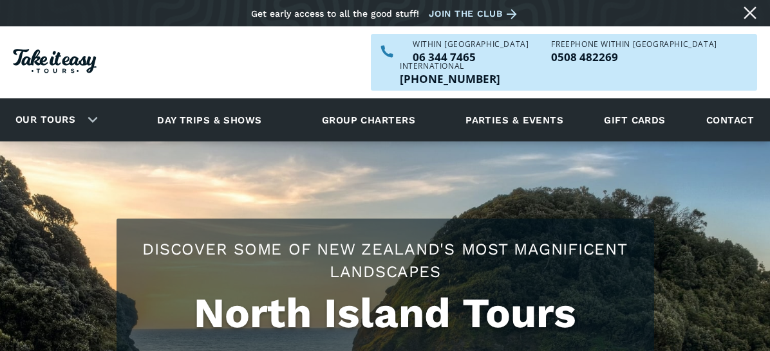 This screenshot has width=770, height=351. Describe the element at coordinates (633, 57) in the screenshot. I see `a: Call us freephone within NZ on 0508482269` at that location.